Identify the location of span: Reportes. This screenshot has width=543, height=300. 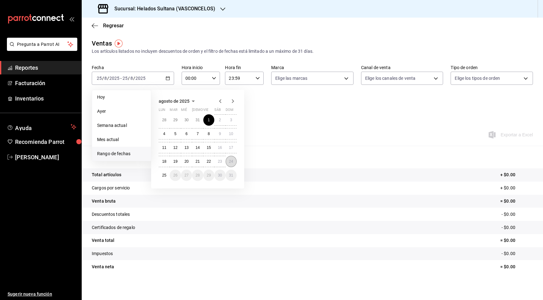
(46, 68).